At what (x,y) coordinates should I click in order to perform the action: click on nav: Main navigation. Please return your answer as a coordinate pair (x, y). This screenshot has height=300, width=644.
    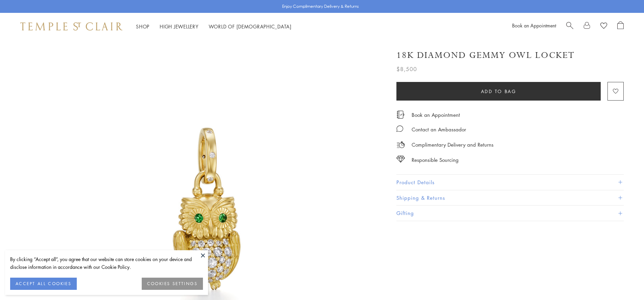
    Looking at the image, I should click on (214, 26).